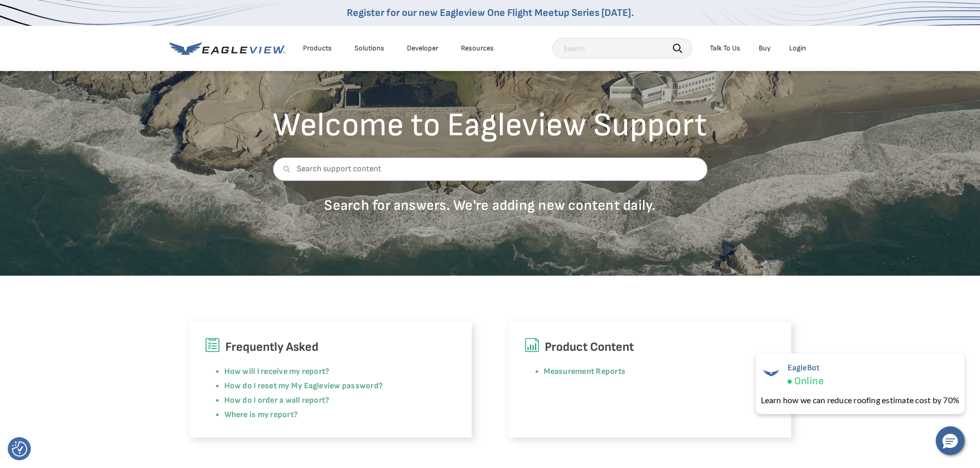  I want to click on a: Developer, so click(422, 48).